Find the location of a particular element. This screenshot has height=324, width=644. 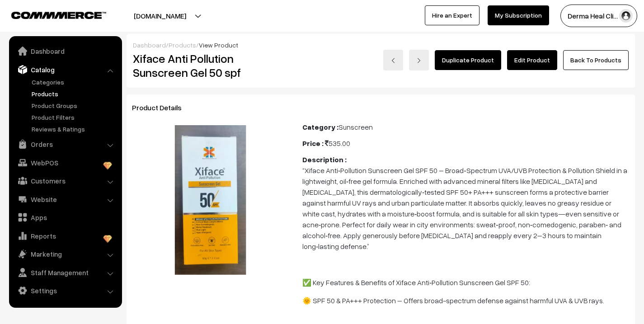

a: Edit Product is located at coordinates (532, 60).